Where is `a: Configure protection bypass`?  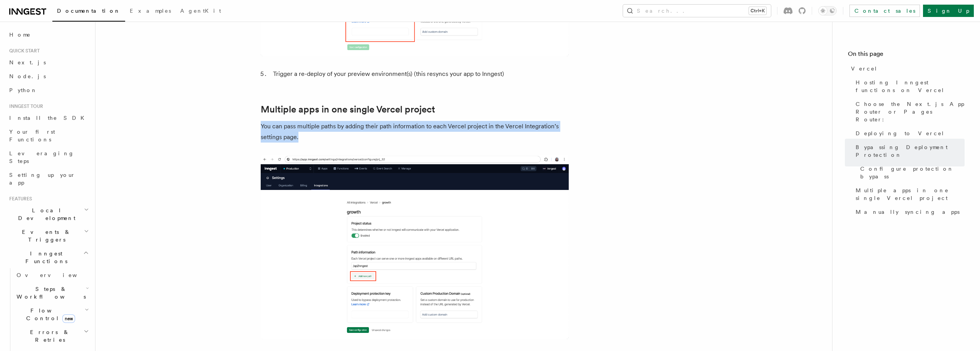
a: Configure protection bypass is located at coordinates (910, 173).